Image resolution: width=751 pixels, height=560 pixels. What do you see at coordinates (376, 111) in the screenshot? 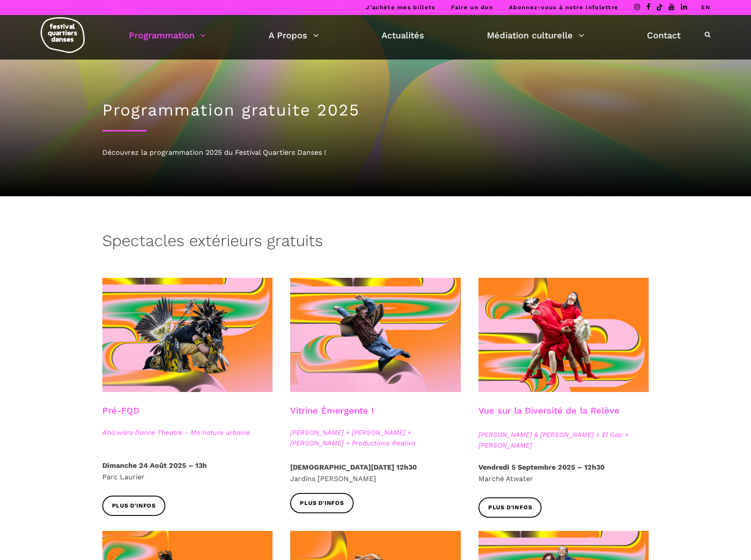
I see `h1: Programmation gratuite 2025` at bounding box center [376, 111].